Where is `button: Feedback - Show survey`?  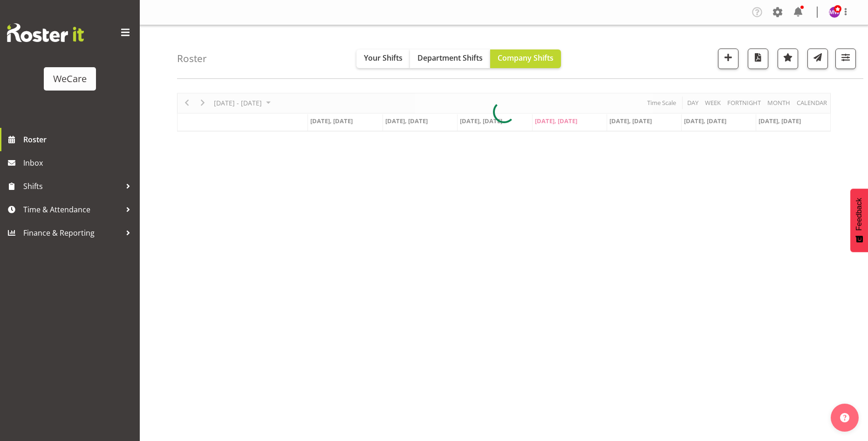 button: Feedback - Show survey is located at coordinates (859, 220).